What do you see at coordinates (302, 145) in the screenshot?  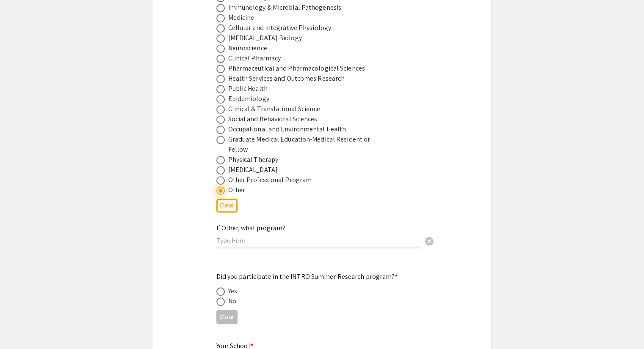 I see `div: Graduate Medical Education-Medical Resident or Fellow` at bounding box center [302, 145].